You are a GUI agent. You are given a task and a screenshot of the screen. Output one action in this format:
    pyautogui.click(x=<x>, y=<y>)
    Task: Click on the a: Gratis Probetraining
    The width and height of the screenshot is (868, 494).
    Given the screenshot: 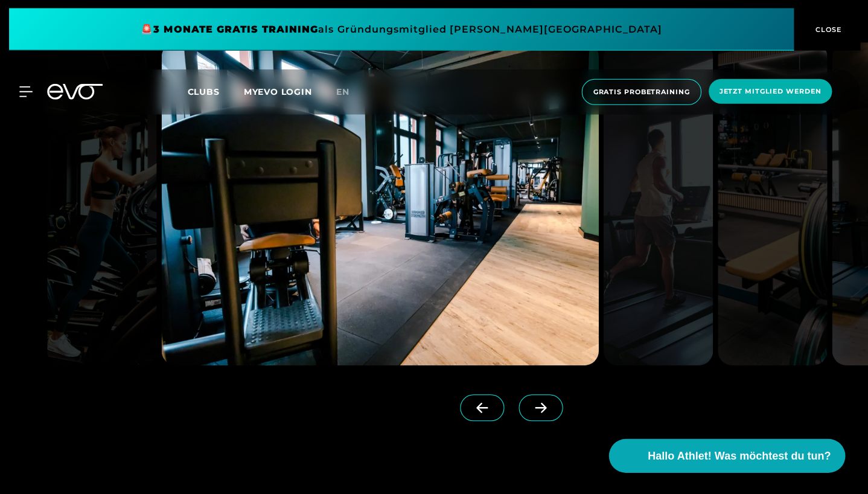 What is the action you would take?
    pyautogui.click(x=640, y=93)
    